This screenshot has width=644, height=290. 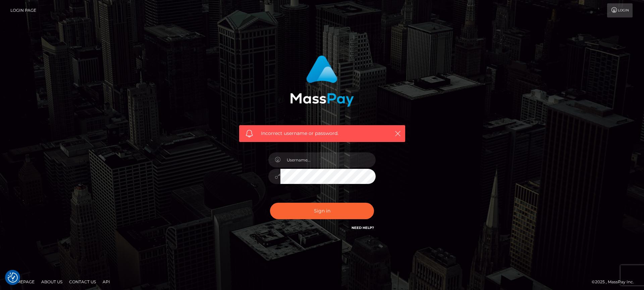 What do you see at coordinates (322, 211) in the screenshot?
I see `button: Sign in` at bounding box center [322, 211].